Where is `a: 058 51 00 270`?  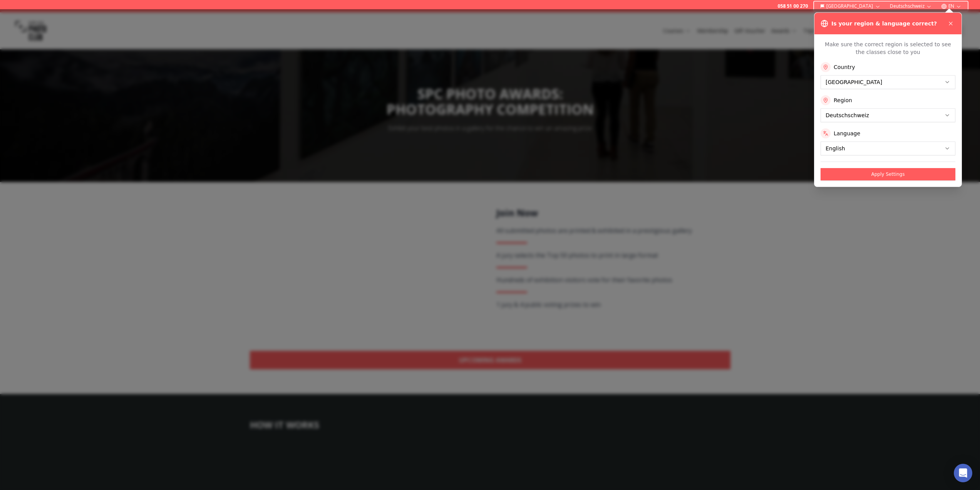 a: 058 51 00 270 is located at coordinates (793, 7).